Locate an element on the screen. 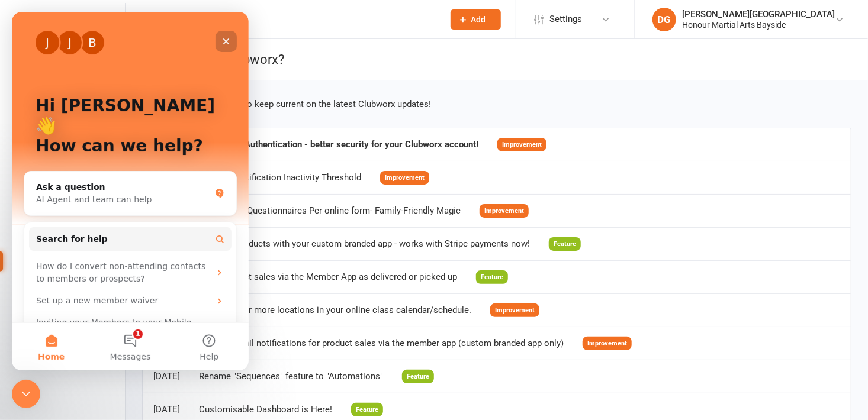  div: Receive email notifications for product sales via the member app (custom branded app only) is located at coordinates (381, 344).